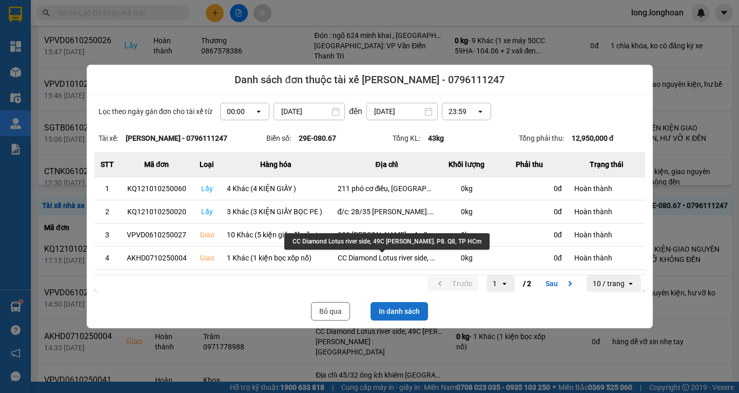 The width and height of the screenshot is (739, 393). I want to click on input: Selected 00:00. Select a time, 24-hour format., so click(246, 111).